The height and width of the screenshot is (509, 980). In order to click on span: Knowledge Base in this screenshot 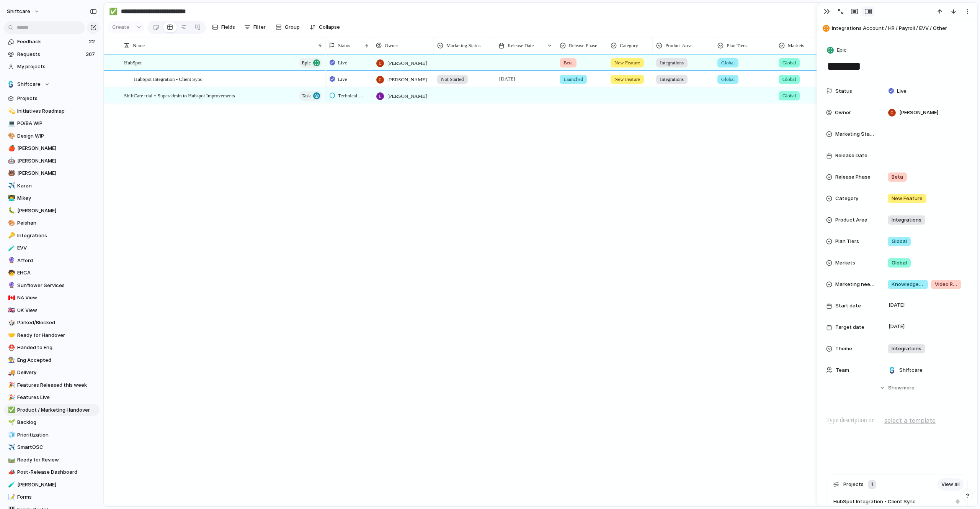, I will do `click(908, 284)`.